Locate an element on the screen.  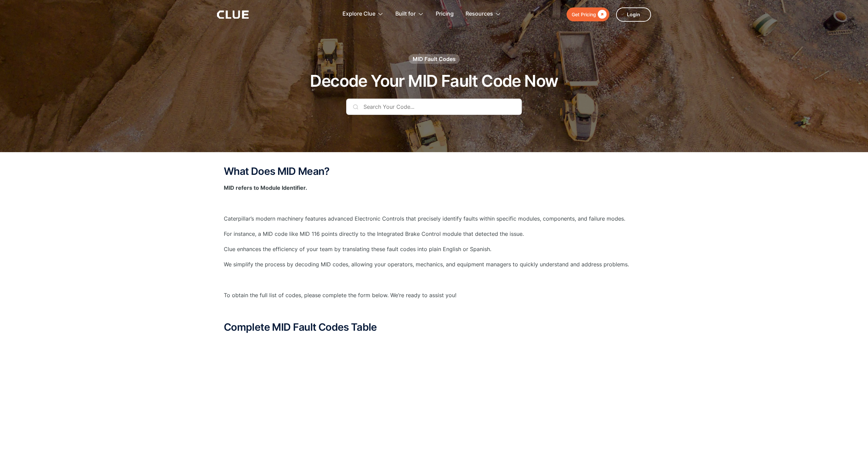
a: Get Pricing is located at coordinates (588, 14).